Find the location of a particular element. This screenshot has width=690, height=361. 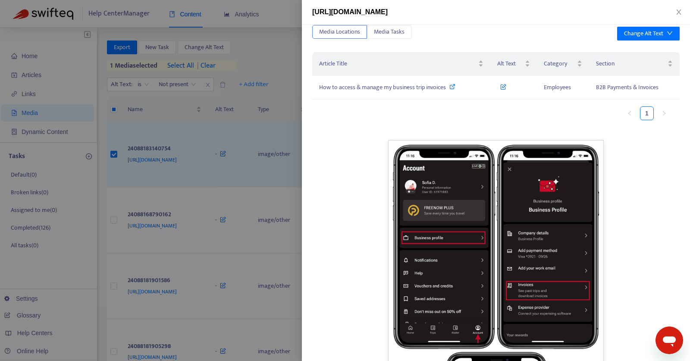

button: Media Tasks is located at coordinates (389, 32).